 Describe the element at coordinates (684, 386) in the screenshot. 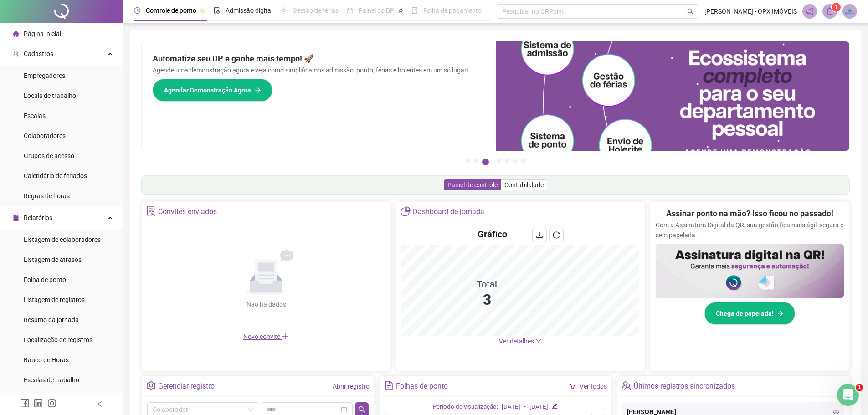

I see `div: Últimos registros sincronizados` at that location.